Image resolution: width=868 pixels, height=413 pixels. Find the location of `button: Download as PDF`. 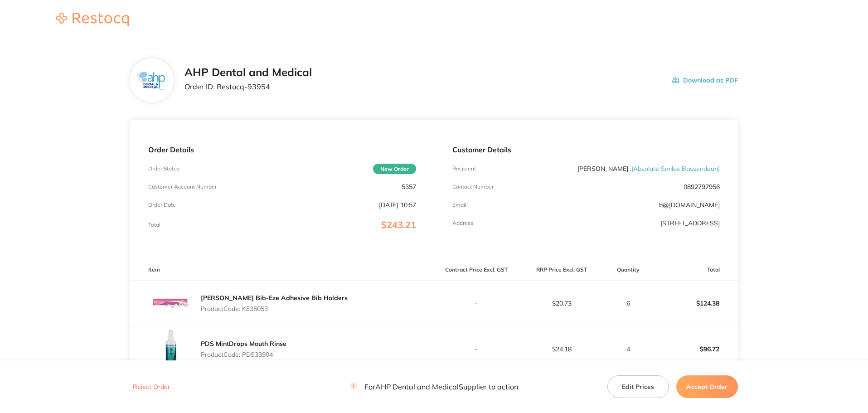

button: Download as PDF is located at coordinates (705, 80).